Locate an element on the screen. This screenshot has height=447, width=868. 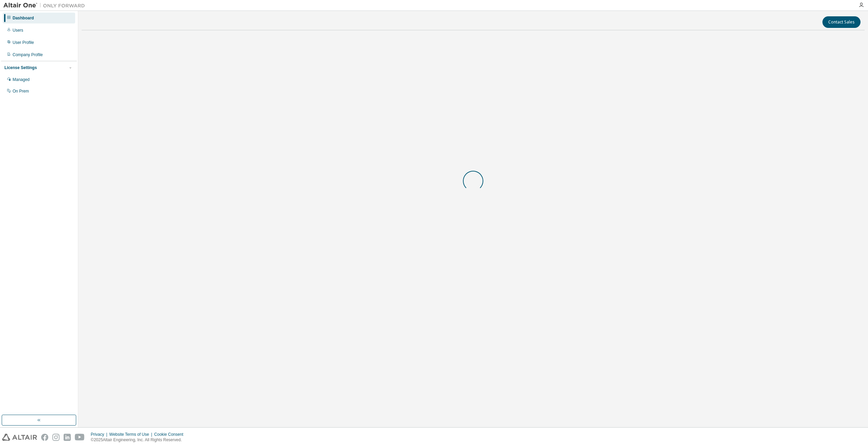
div: Dashboard is located at coordinates (23, 18).